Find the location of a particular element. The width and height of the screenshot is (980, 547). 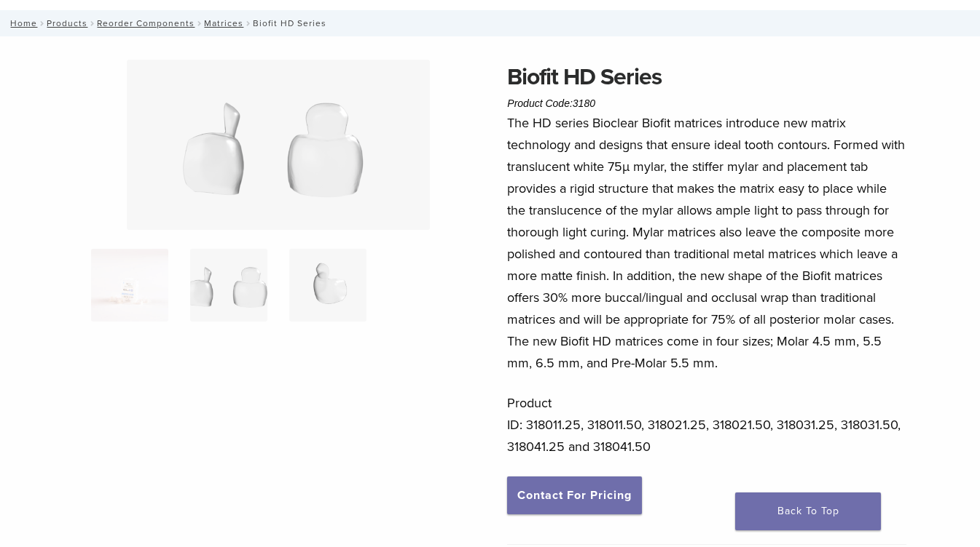

p: The HD series Bioclear Biofit matrices introduce new matrix technology and designs that ensure id... is located at coordinates (707, 243).